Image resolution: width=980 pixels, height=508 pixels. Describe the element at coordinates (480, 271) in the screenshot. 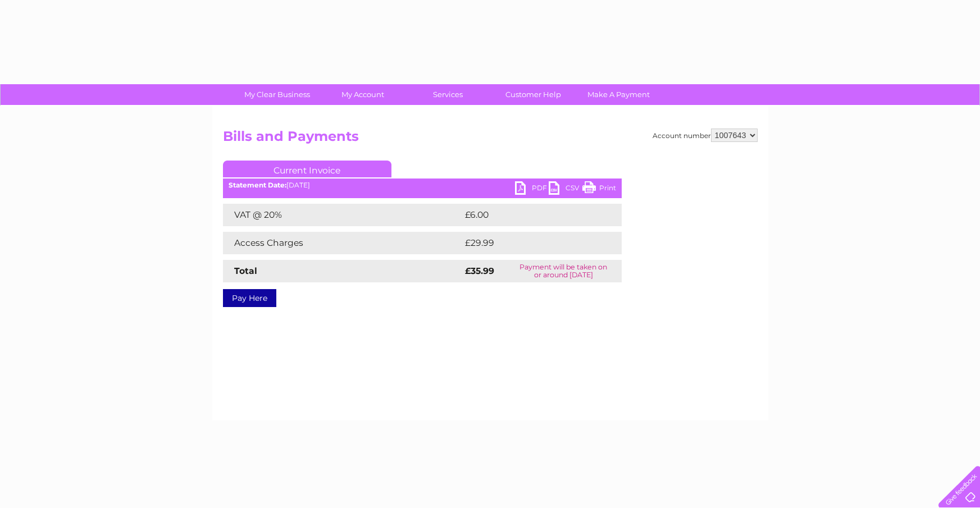

I see `strong: £35.99` at that location.